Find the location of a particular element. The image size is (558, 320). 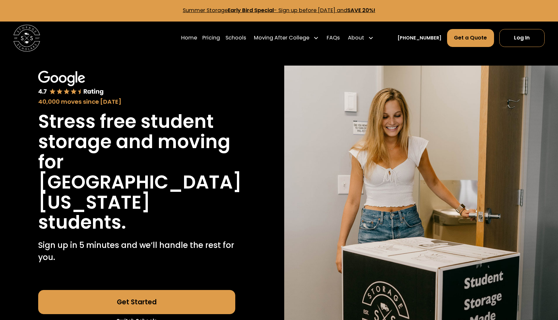

img: Storage Scholars main logo is located at coordinates (27, 38).